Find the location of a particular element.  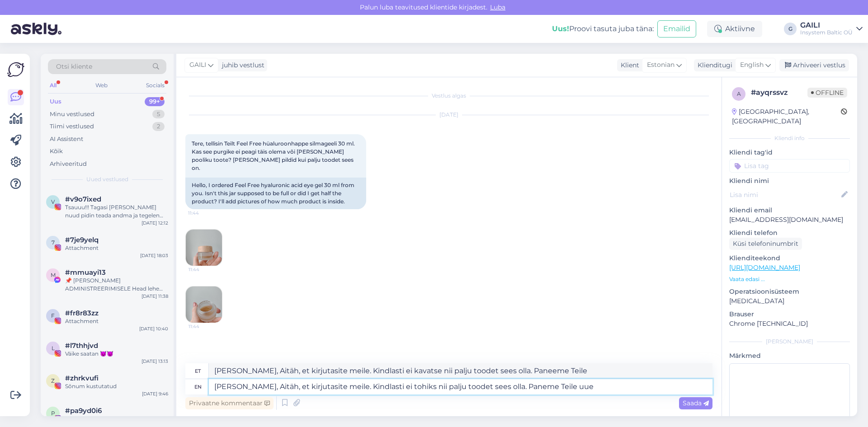

div: Klient is located at coordinates (628, 65).